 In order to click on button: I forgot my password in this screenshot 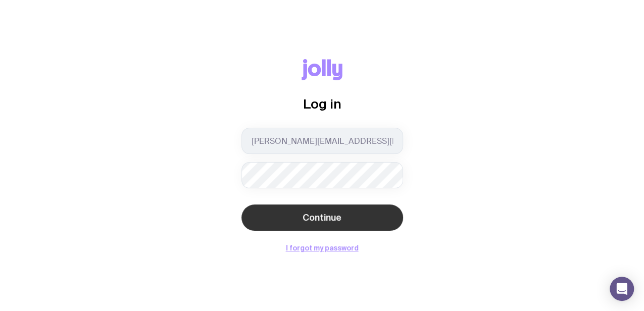, I will do `click(322, 248)`.